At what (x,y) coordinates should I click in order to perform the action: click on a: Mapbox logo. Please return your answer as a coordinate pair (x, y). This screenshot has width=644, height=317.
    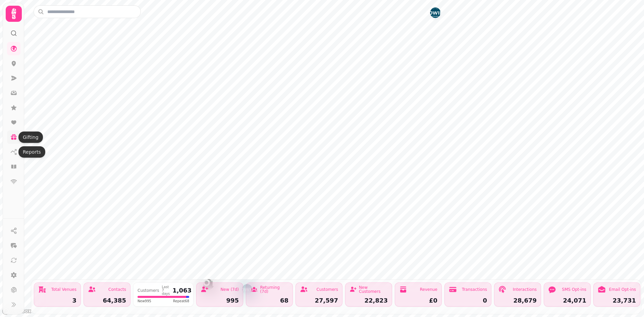
    Looking at the image, I should click on (17, 311).